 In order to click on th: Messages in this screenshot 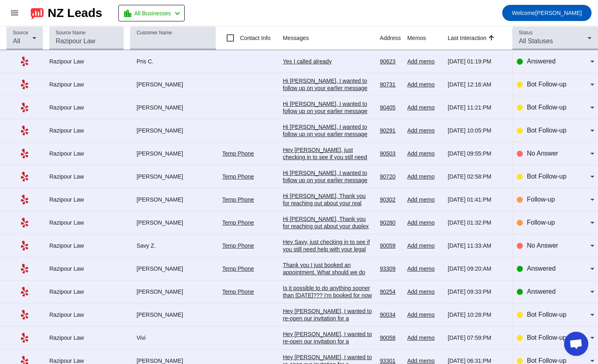, I will do `click(331, 38)`.